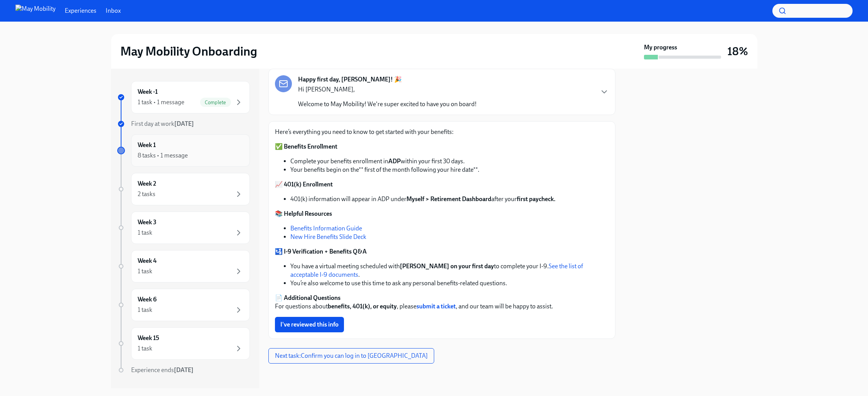 Image resolution: width=868 pixels, height=396 pixels. I want to click on a: Week 22 tasks, so click(184, 189).